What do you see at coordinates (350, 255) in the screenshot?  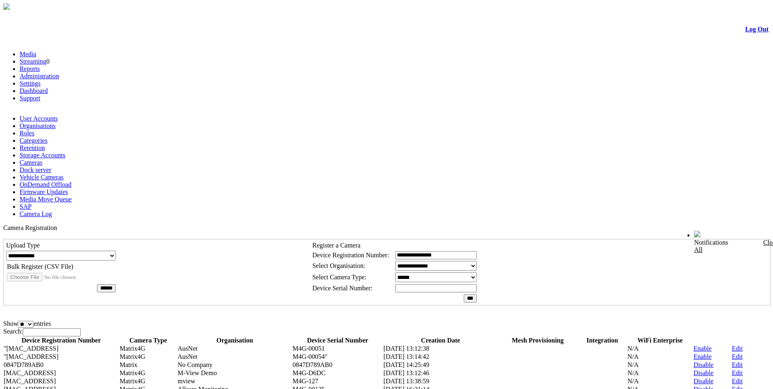 I see `span: Device Registration Number:` at bounding box center [350, 255].